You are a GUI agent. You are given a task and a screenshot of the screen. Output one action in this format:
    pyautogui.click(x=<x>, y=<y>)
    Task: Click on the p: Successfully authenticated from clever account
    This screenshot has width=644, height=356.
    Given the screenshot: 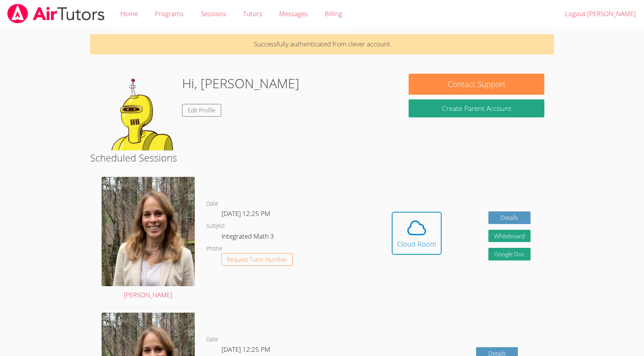 What is the action you would take?
    pyautogui.click(x=322, y=44)
    